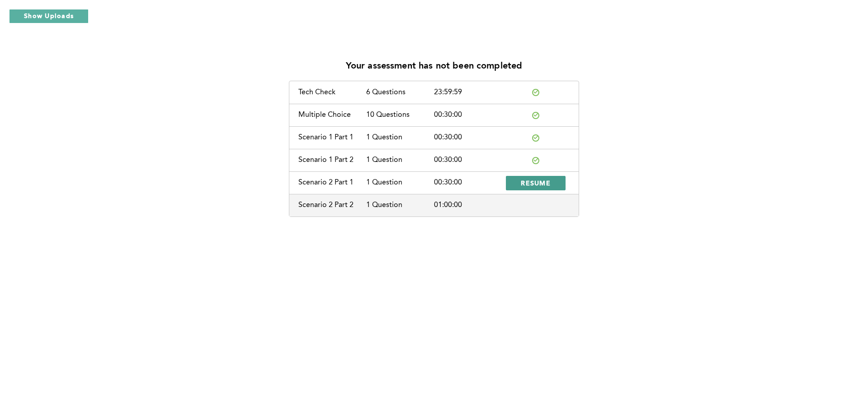 Image resolution: width=868 pixels, height=396 pixels. What do you see at coordinates (49, 16) in the screenshot?
I see `button: Show Uploads` at bounding box center [49, 16].